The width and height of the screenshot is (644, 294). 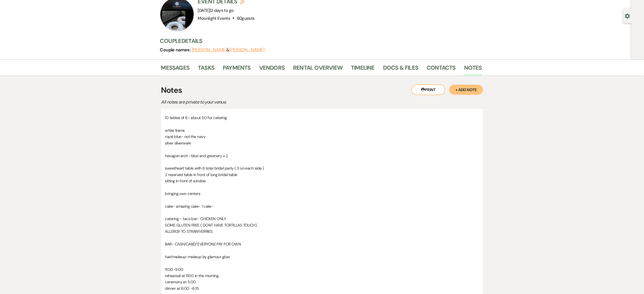 I want to click on p: royal blue- not the navy, so click(x=322, y=137).